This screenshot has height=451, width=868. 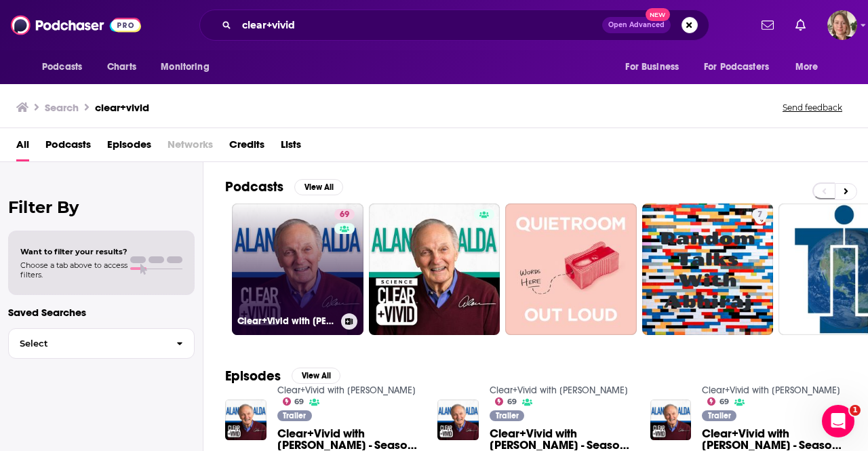 I want to click on span: Open Advanced, so click(x=636, y=25).